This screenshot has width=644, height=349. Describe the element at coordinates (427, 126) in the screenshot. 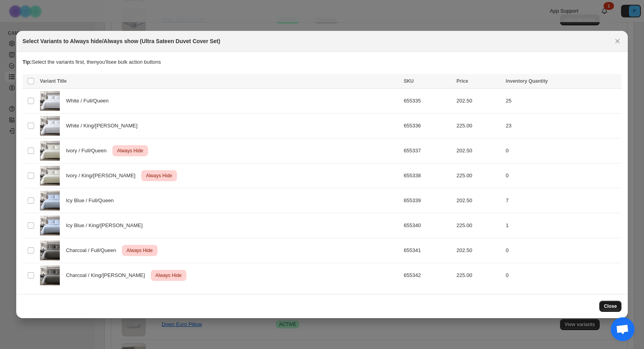

I see `td: 655336` at that location.